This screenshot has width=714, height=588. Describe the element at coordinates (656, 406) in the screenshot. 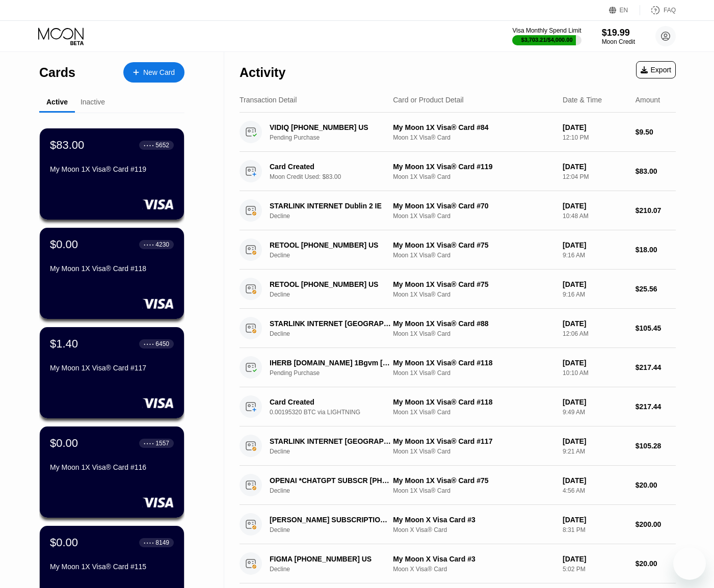

I see `div: $217.44` at that location.